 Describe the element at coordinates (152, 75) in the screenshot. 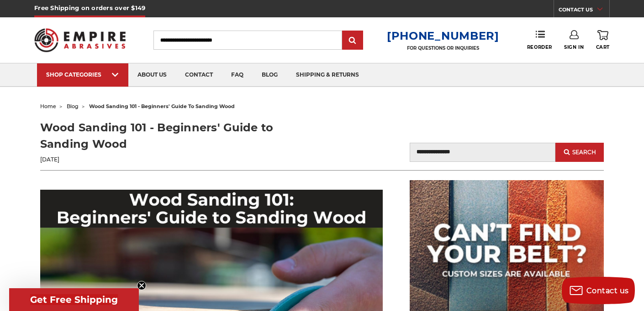

I see `a: about us` at that location.